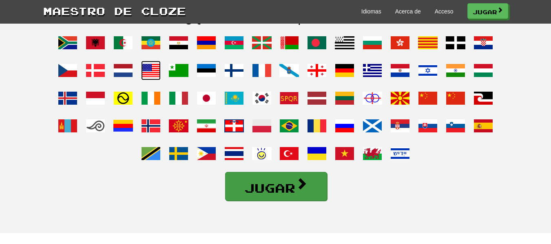 Image resolution: width=551 pixels, height=244 pixels. I want to click on a: Maestro de cloze, so click(115, 11).